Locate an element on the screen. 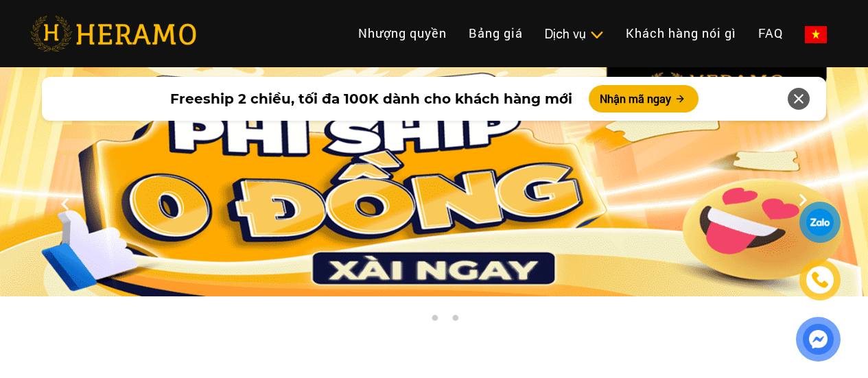  a: Nhượng quyền is located at coordinates (402, 33).